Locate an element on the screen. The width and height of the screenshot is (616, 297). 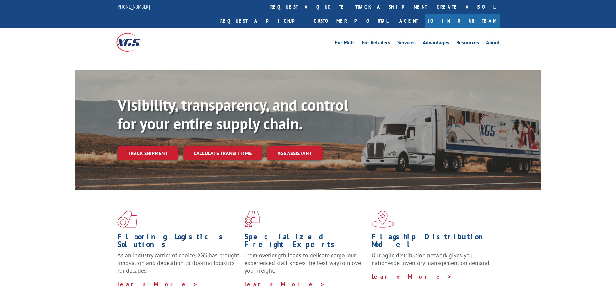
span: As an industry carrier of choice, XGS has brought innovation and dedication to flooring logistics... is located at coordinates (178, 263).